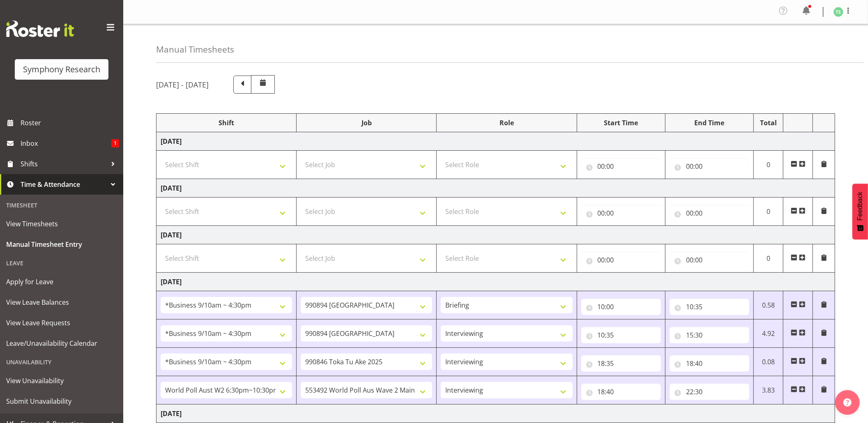 This screenshot has height=423, width=868. What do you see at coordinates (62, 323) in the screenshot?
I see `a: View Leave Requests` at bounding box center [62, 323].